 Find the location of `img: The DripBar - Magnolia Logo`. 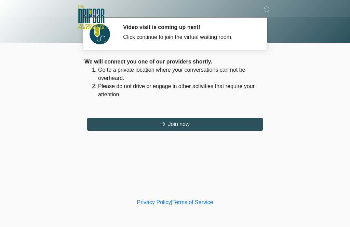

img: The DripBar - Magnolia Logo is located at coordinates (91, 17).